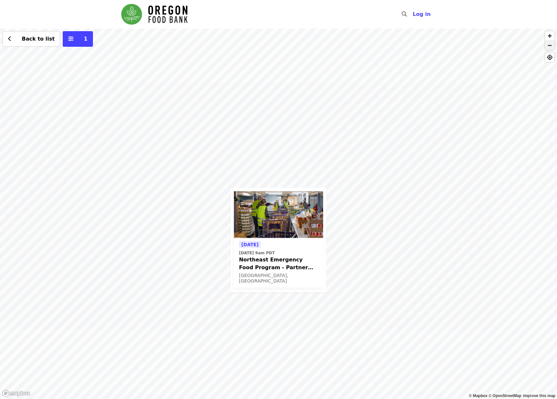 This screenshot has height=399, width=557. Describe the element at coordinates (504, 396) in the screenshot. I see `a: OpenStreetMap` at that location.